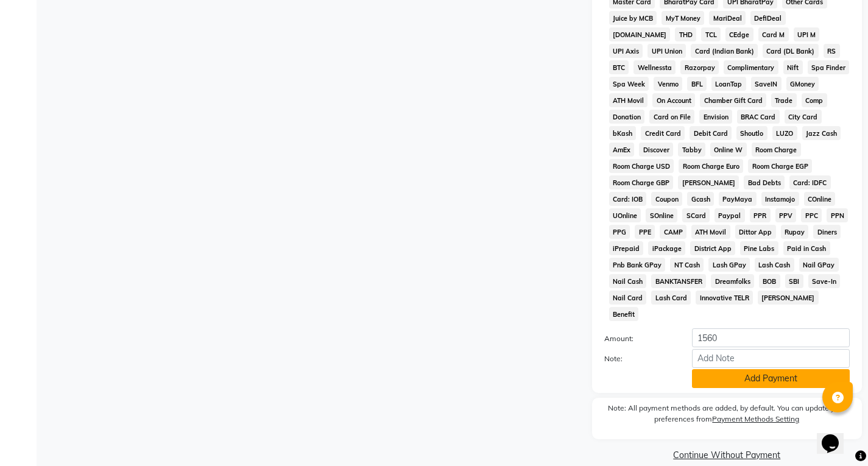  I want to click on span: BOB, so click(769, 281).